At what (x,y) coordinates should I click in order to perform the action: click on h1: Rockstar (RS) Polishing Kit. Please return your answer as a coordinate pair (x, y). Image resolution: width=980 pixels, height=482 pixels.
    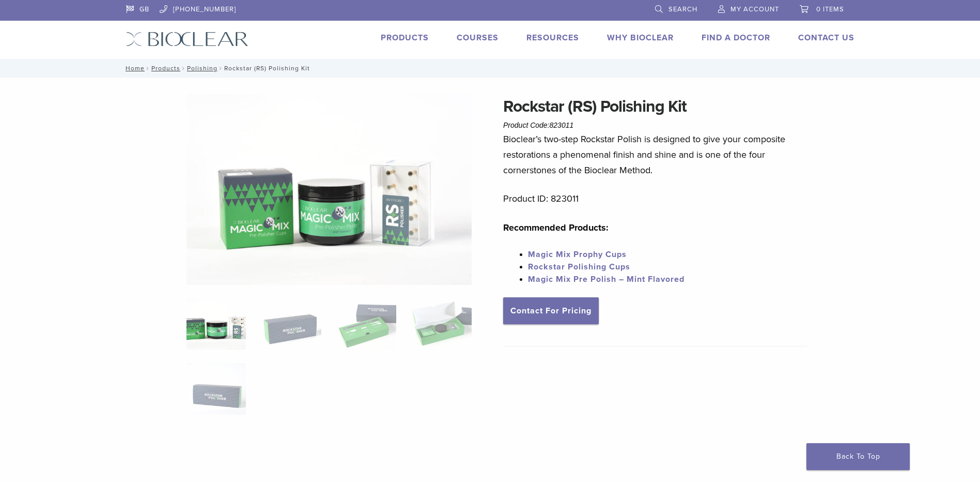
    Looking at the image, I should click on (655, 107).